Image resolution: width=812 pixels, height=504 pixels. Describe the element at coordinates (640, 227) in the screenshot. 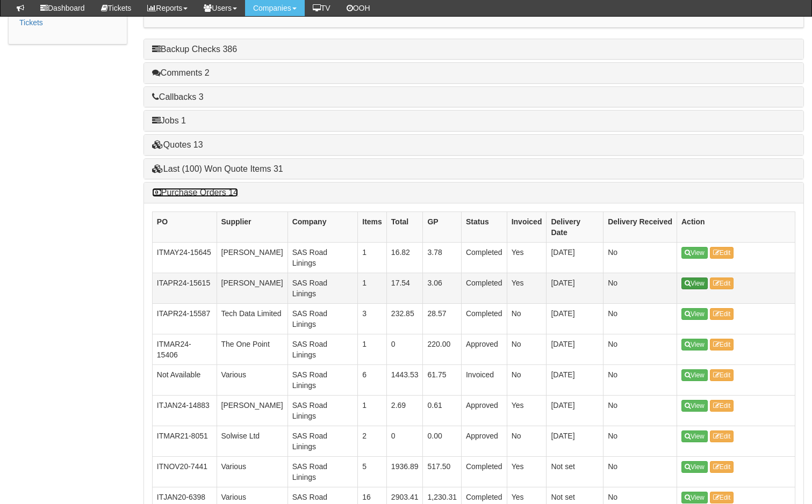

I see `th: Delivery Received` at that location.